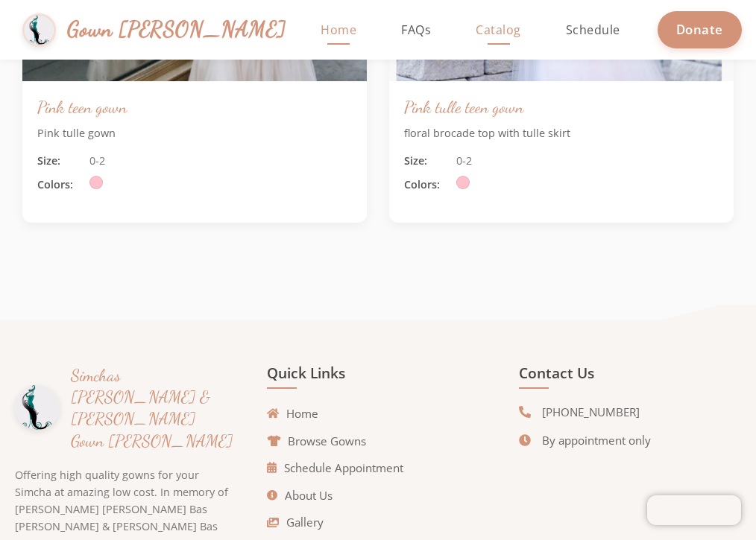  Describe the element at coordinates (194, 106) in the screenshot. I see `h3: Pink teen gown` at that location.